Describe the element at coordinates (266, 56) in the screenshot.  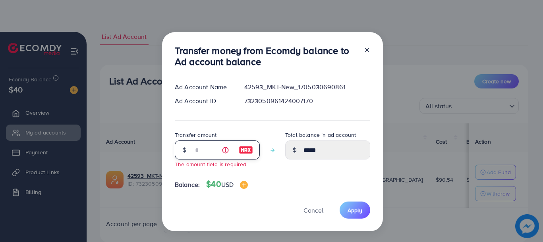
I see `h3: Transfer money from Ecomdy balance to Ad account balance` at that location.